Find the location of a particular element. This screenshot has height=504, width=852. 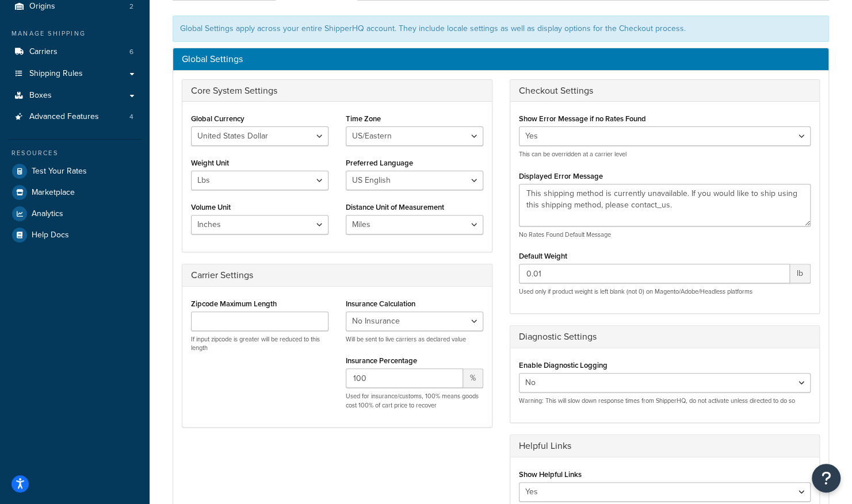

label: Time Zone is located at coordinates (363, 118).